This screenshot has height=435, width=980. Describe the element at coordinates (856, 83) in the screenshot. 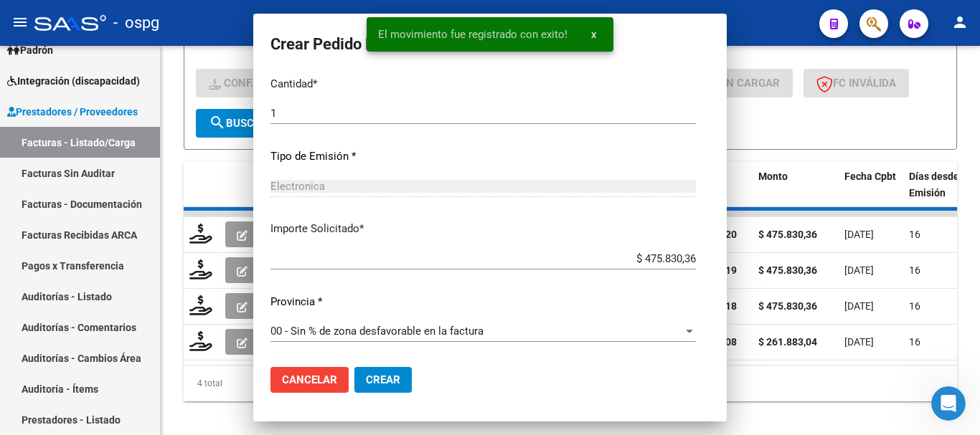

I see `span: FC Inválida` at that location.